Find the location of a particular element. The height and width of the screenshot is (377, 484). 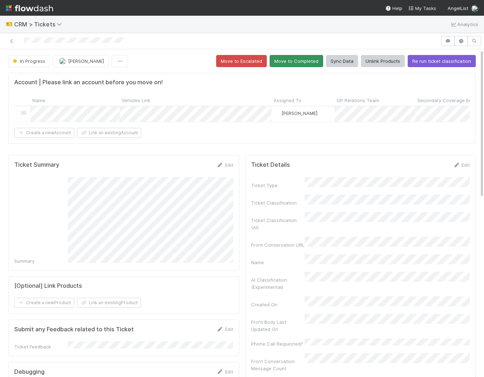

span: Assigned To is located at coordinates (288, 100).